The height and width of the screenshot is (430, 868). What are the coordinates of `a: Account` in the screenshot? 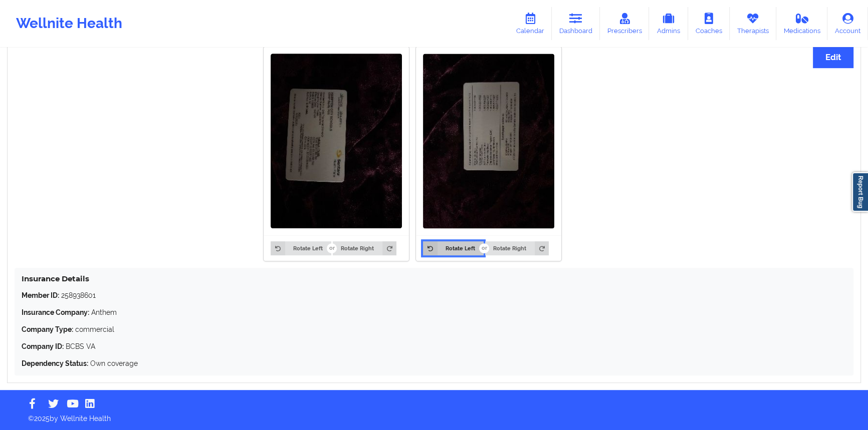 It's located at (848, 23).